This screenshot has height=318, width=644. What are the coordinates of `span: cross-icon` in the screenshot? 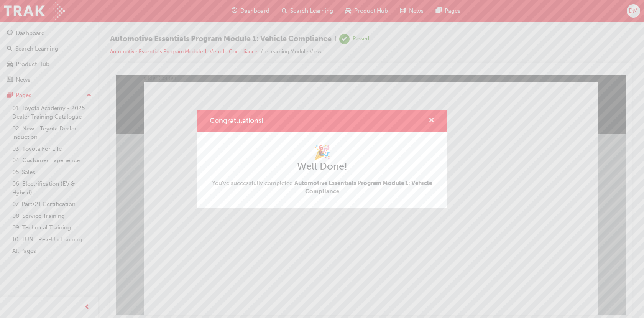 It's located at (431, 121).